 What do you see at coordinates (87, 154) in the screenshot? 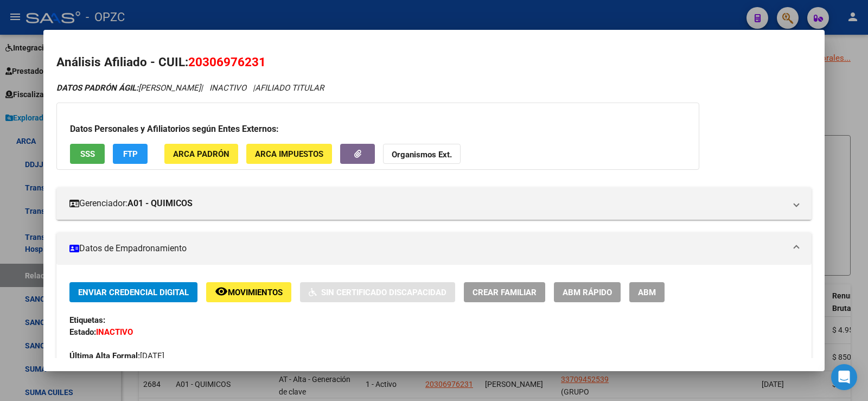
I see `button: SSS` at bounding box center [87, 154].